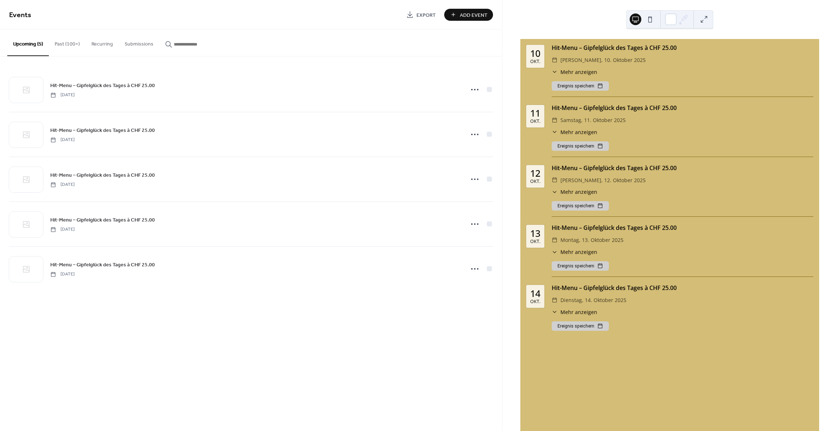 This screenshot has width=837, height=431. I want to click on div: 13, so click(535, 233).